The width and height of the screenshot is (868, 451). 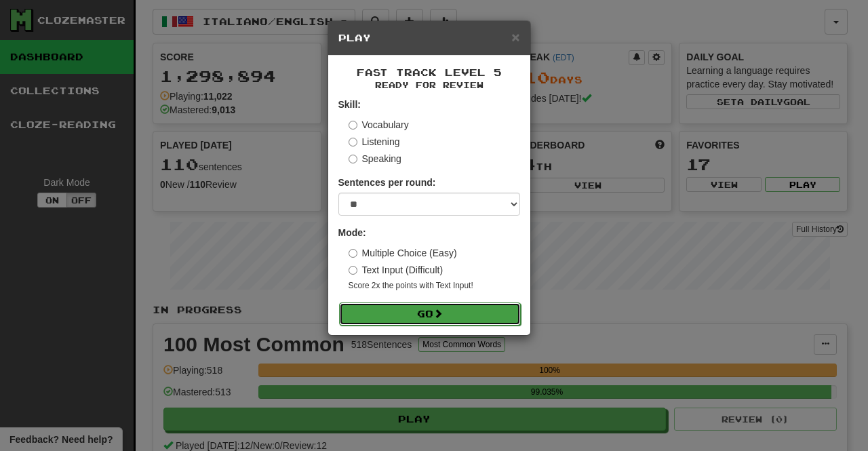 I want to click on input: Vocabulary, so click(x=352, y=125).